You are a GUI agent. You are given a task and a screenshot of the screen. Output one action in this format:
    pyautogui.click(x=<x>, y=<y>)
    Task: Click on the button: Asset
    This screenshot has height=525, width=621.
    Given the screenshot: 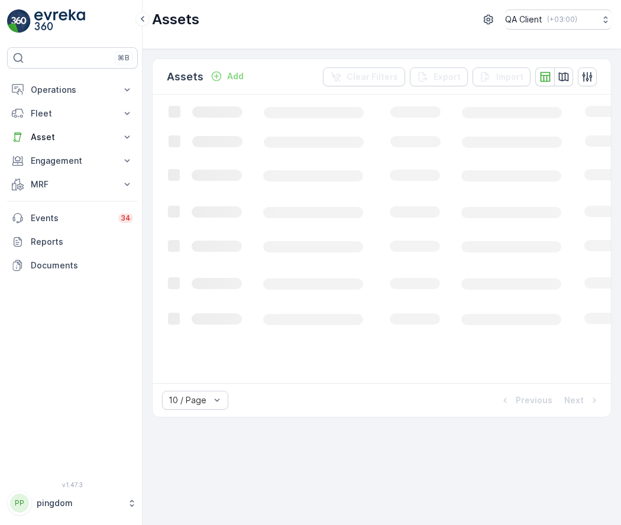 What is the action you would take?
    pyautogui.click(x=72, y=137)
    